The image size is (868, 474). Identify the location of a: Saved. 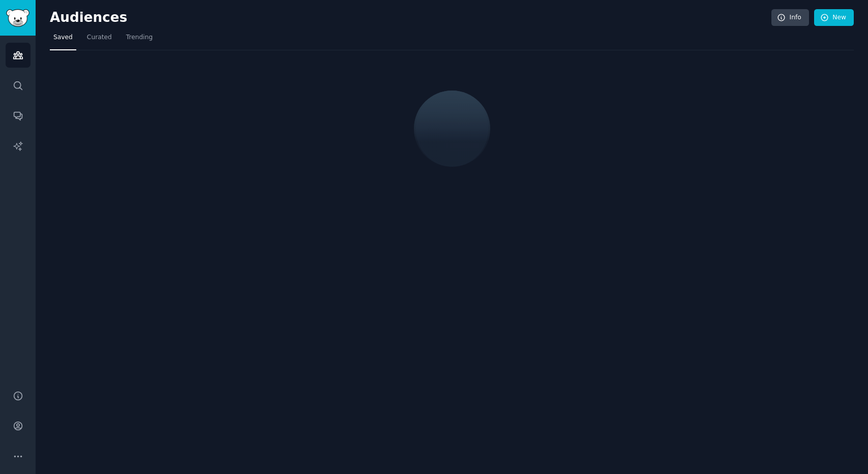
(63, 40).